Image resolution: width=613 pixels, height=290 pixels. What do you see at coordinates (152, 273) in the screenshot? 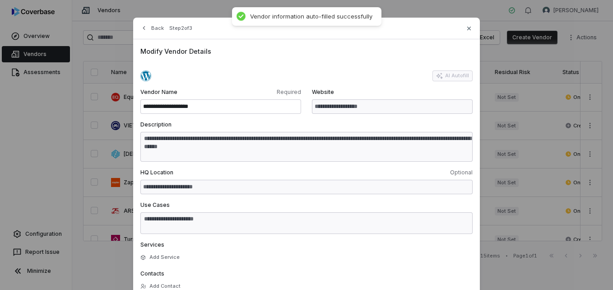
I see `span: Contacts` at bounding box center [152, 273].